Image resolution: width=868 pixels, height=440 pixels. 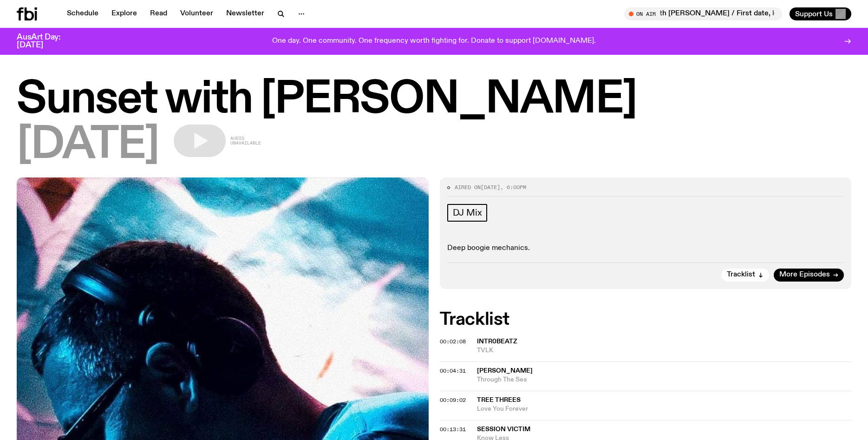 I want to click on span: 00:02:08, so click(x=453, y=342).